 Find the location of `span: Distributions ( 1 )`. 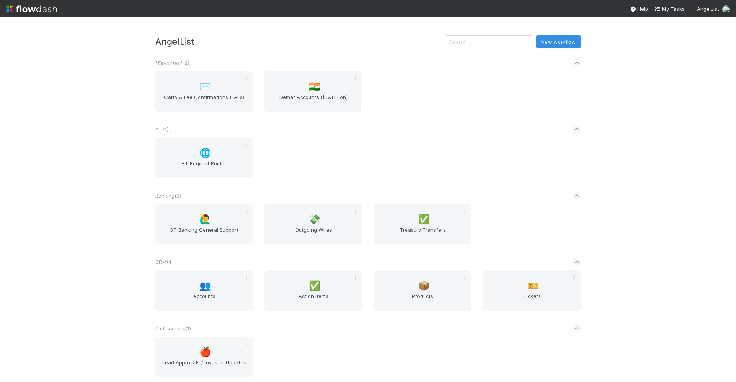

span: Distributions ( 1 ) is located at coordinates (173, 328).